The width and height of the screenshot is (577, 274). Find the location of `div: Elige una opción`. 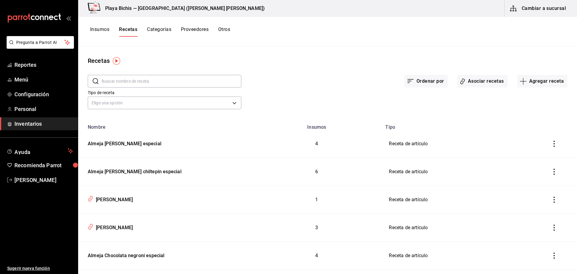

div: Elige una opción is located at coordinates (164, 103).